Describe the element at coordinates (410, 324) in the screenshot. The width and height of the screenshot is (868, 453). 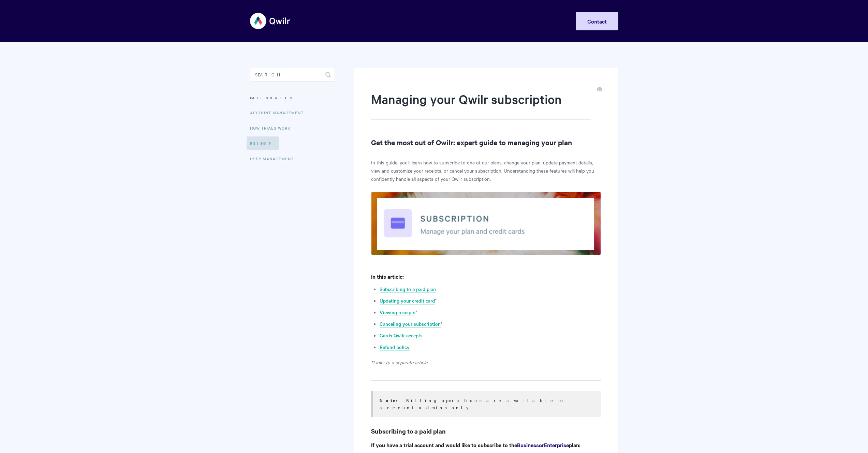
I see `a: Canceling your subscription` at that location.